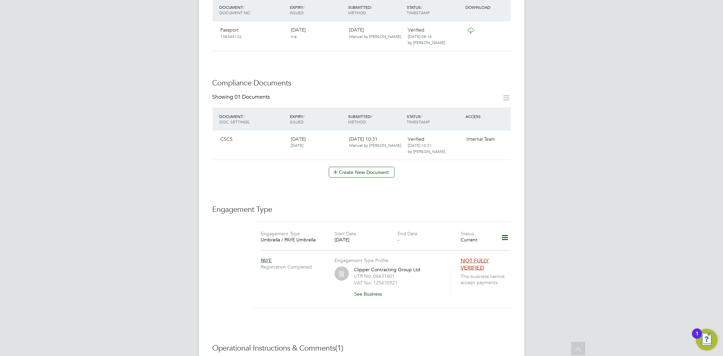 The width and height of the screenshot is (723, 356). I want to click on span: NOT FULLY VERIFIED, so click(474, 264).